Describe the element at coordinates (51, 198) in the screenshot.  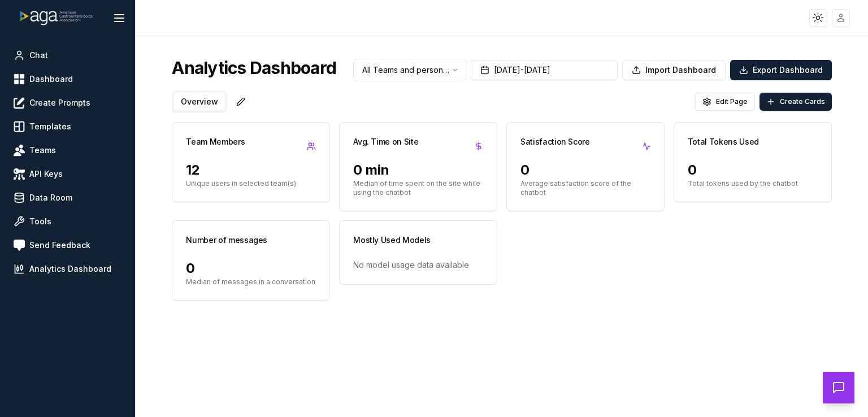
I see `span: Data Room` at that location.